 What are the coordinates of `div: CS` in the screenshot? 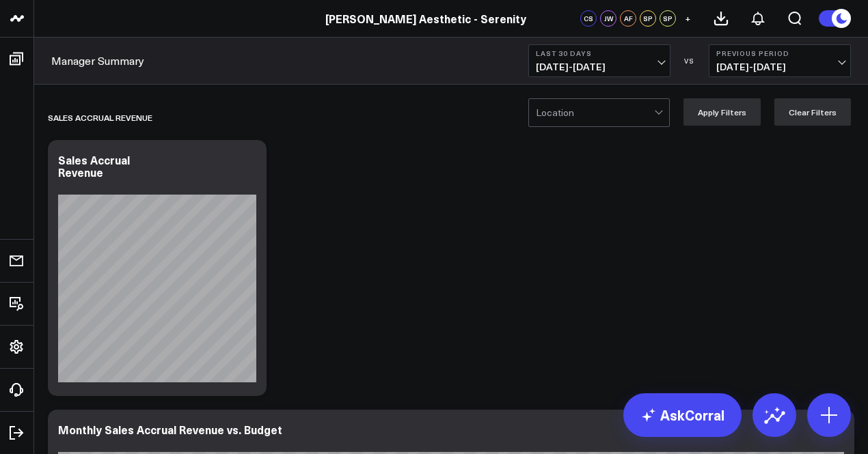 It's located at (588, 18).